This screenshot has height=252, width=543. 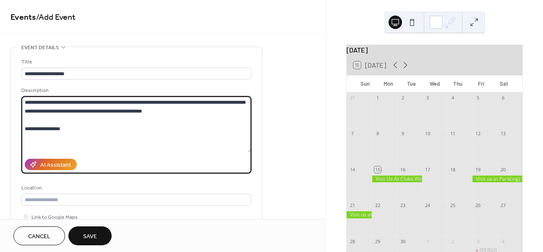 What do you see at coordinates (40, 47) in the screenshot?
I see `span: Event details` at bounding box center [40, 47].